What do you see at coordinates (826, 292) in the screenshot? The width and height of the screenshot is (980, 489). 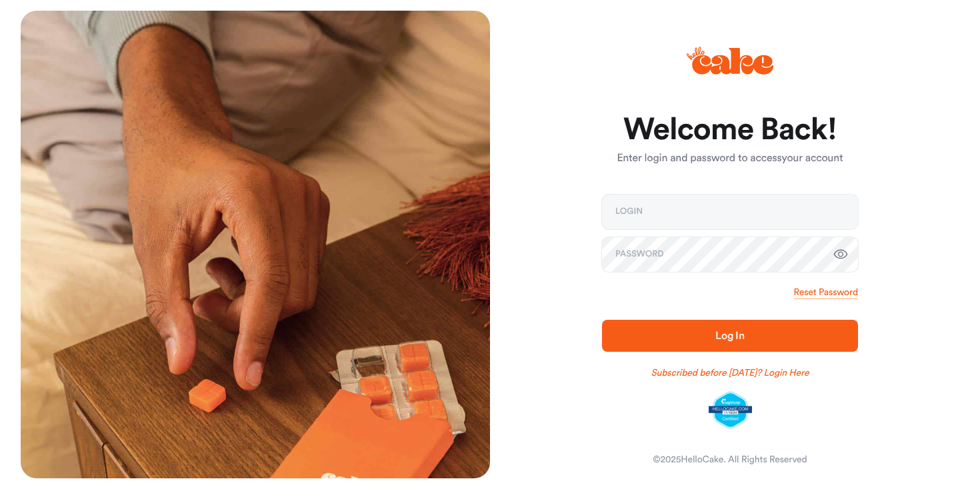 I see `a: Reset Password` at bounding box center [826, 292].